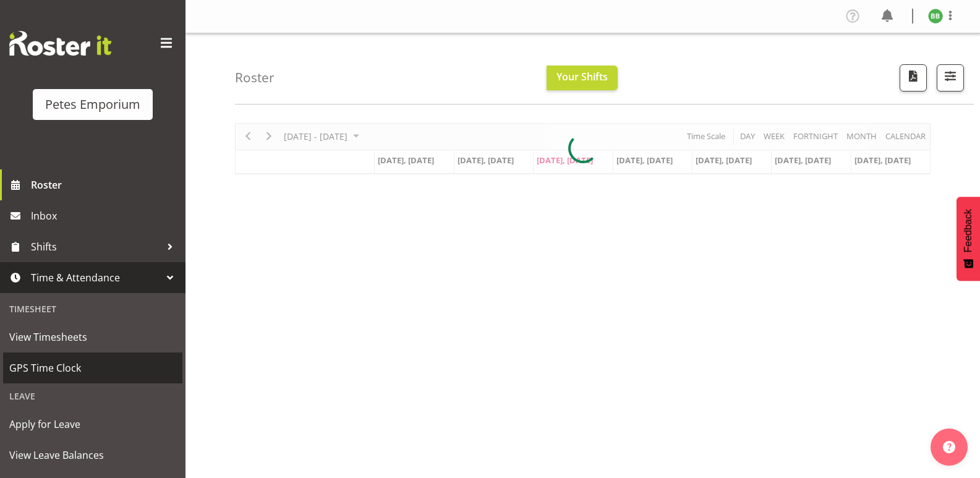 This screenshot has width=980, height=478. What do you see at coordinates (93, 424) in the screenshot?
I see `a: Apply for Leave` at bounding box center [93, 424].